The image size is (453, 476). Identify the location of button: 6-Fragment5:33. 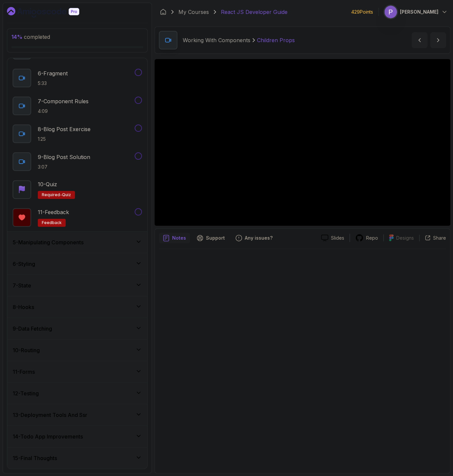
(77, 78).